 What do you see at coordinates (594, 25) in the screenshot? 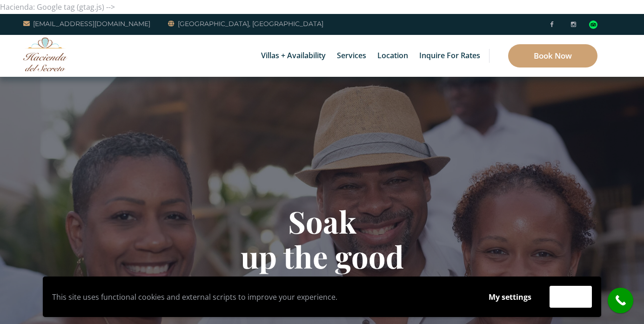
I see `div: Read traveler reviews on Tripadvisor` at bounding box center [594, 25].